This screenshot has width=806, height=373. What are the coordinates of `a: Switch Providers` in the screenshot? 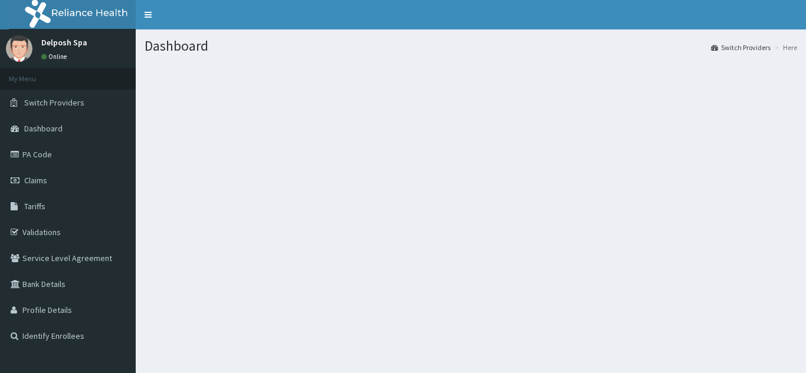 It's located at (740, 47).